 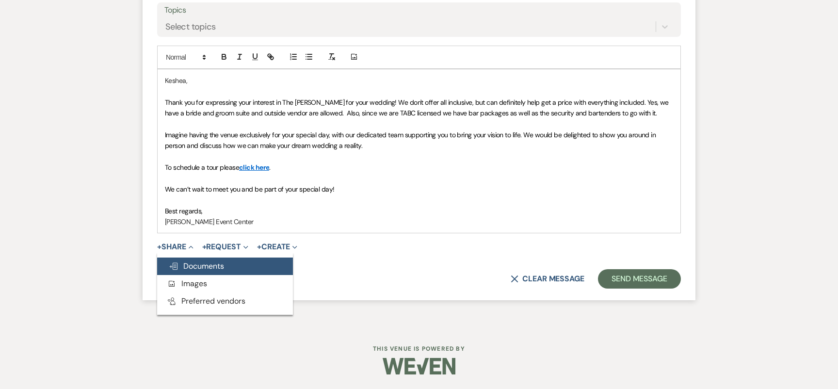 What do you see at coordinates (419, 10) in the screenshot?
I see `label: Topics` at bounding box center [419, 10].